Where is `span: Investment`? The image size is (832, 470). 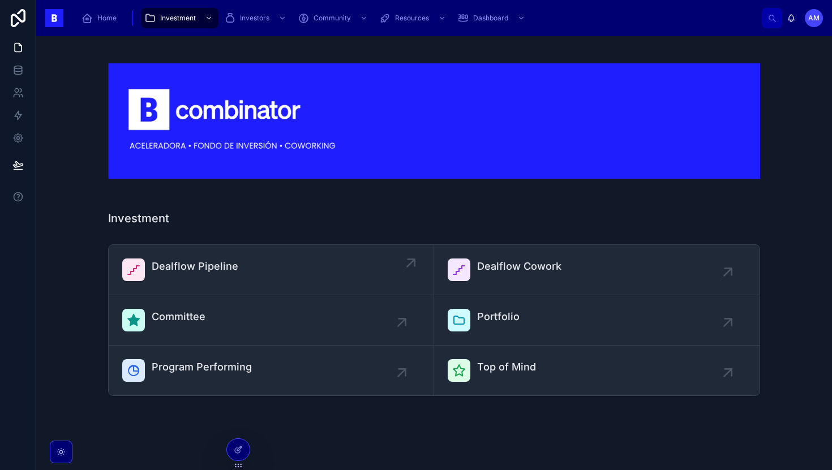
span: Investment is located at coordinates (178, 18).